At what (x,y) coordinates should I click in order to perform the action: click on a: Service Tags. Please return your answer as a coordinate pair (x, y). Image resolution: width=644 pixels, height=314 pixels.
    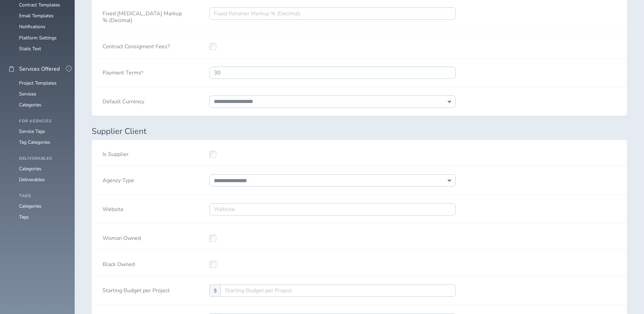
    Looking at the image, I should click on (32, 131).